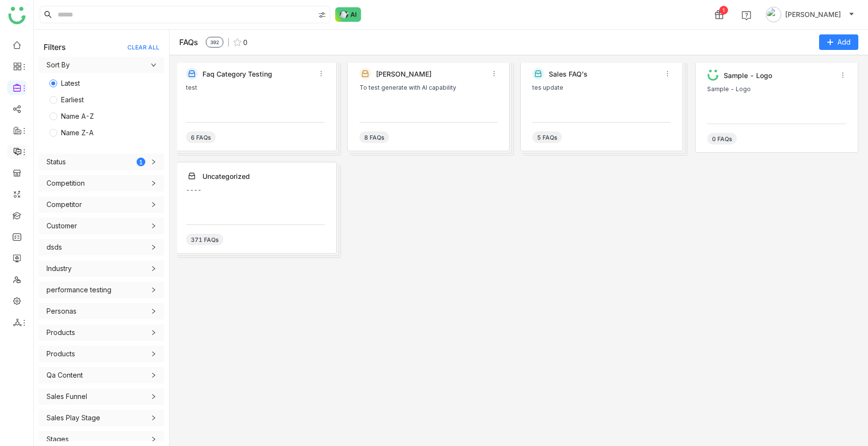 This screenshot has width=868, height=446. Describe the element at coordinates (215, 42) in the screenshot. I see `span: 392` at that location.